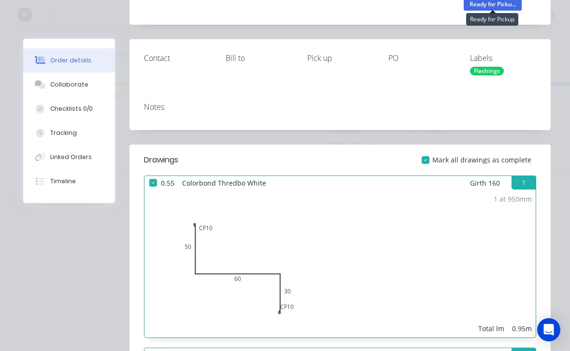 This screenshot has height=351, width=570. Describe the element at coordinates (72, 109) in the screenshot. I see `div: Checklists 0/0` at that location.